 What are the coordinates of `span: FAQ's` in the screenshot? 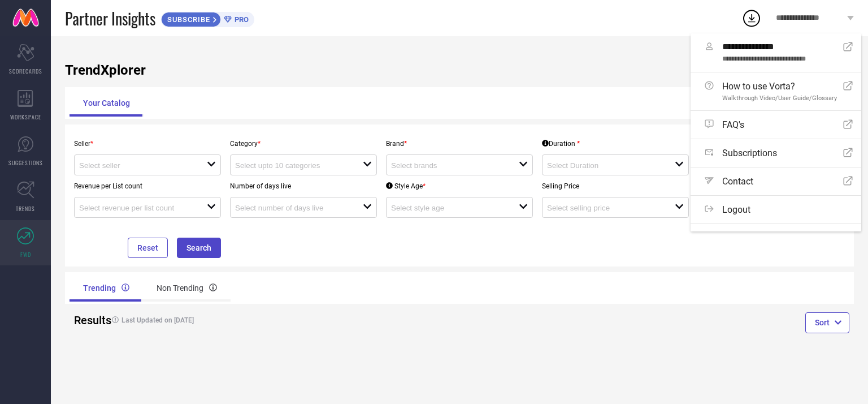 It's located at (733, 125).